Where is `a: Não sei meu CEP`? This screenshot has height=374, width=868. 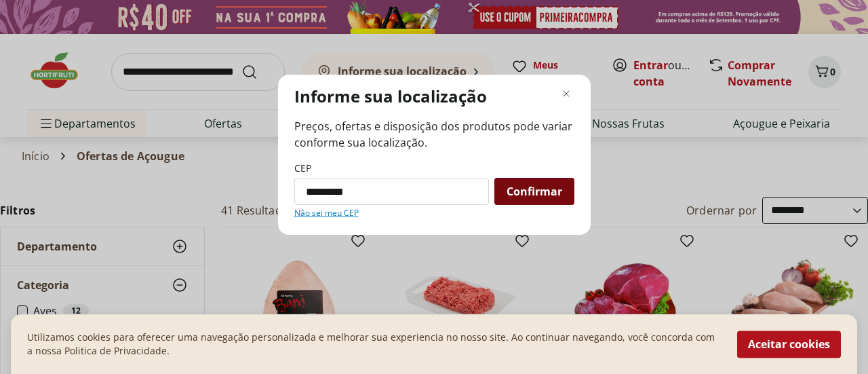
a: Não sei meu CEP is located at coordinates (326, 213).